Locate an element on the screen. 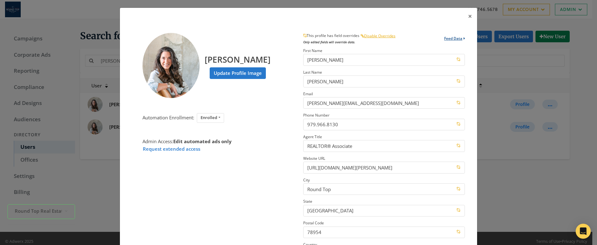  small: Email is located at coordinates (308, 94).